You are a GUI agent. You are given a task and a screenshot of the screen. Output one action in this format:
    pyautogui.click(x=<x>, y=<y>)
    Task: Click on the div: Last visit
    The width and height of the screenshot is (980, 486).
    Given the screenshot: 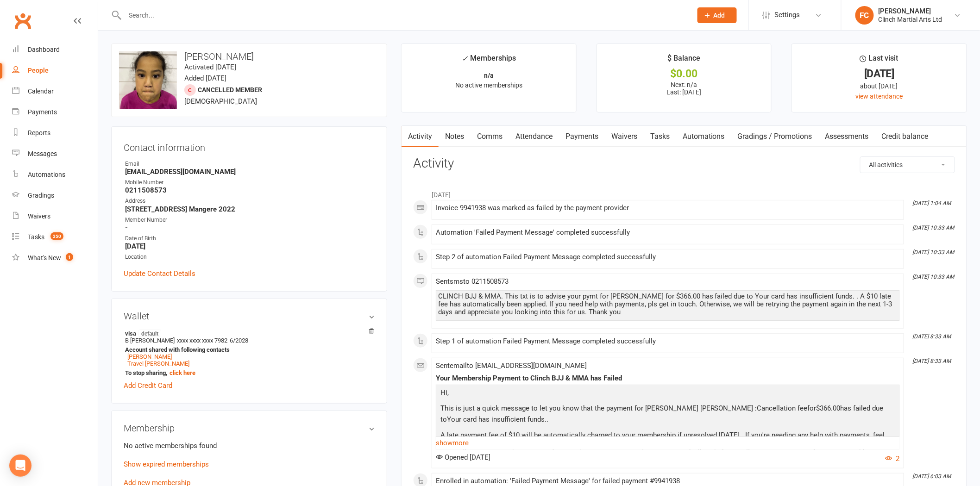 What is the action you would take?
    pyautogui.click(x=879, y=60)
    